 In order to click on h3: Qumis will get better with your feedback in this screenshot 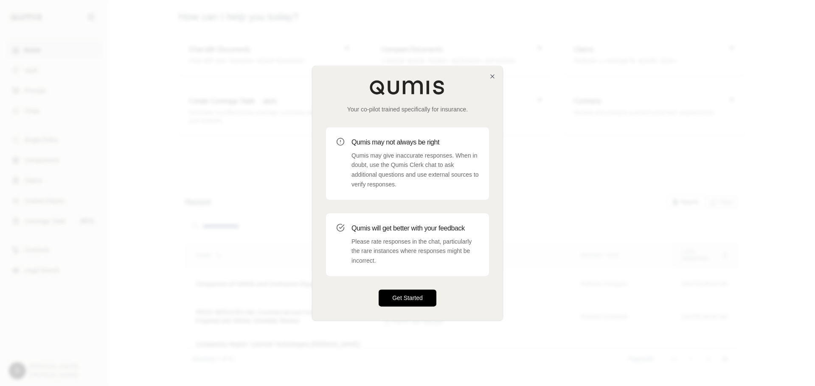, I will do `click(415, 229)`.